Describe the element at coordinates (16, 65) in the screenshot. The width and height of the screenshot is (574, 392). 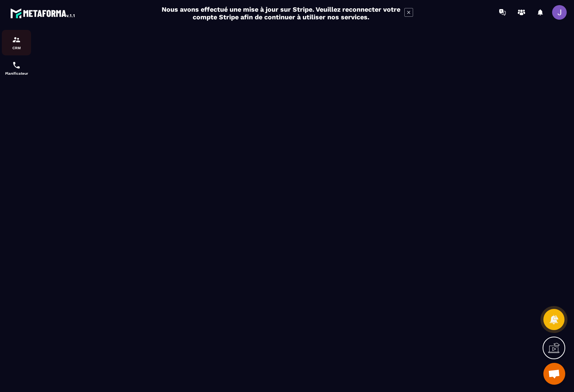
I see `img: scheduler` at that location.